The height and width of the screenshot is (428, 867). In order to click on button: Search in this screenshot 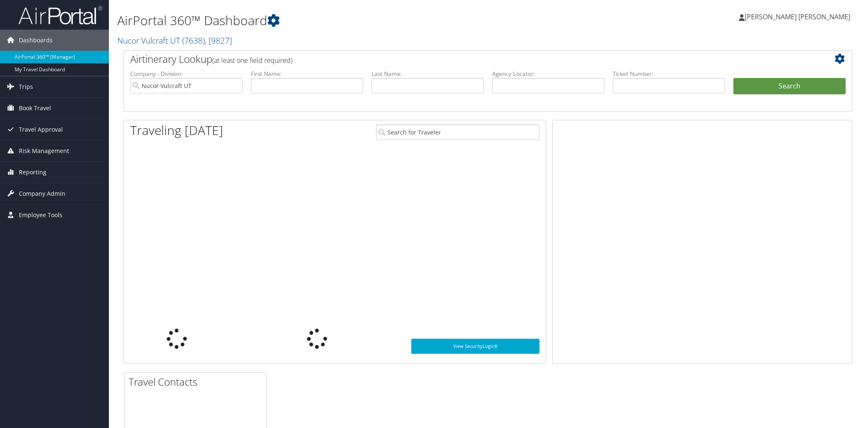, I will do `click(790, 86)`.